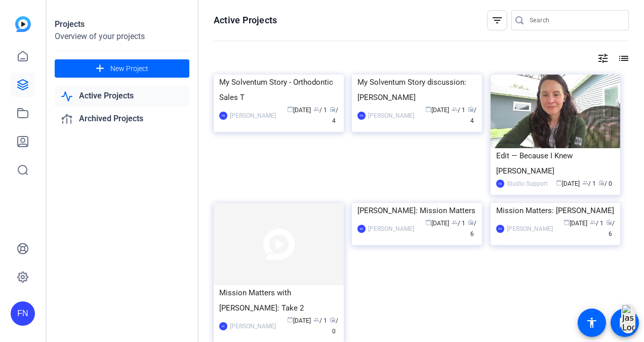 The width and height of the screenshot is (644, 342). What do you see at coordinates (604, 58) in the screenshot?
I see `mat-icon: tune` at bounding box center [604, 58].